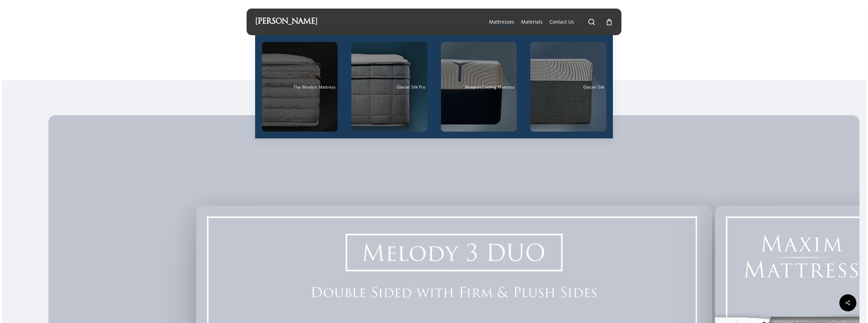  What do you see at coordinates (609, 22) in the screenshot?
I see `a: Cart` at bounding box center [609, 22].